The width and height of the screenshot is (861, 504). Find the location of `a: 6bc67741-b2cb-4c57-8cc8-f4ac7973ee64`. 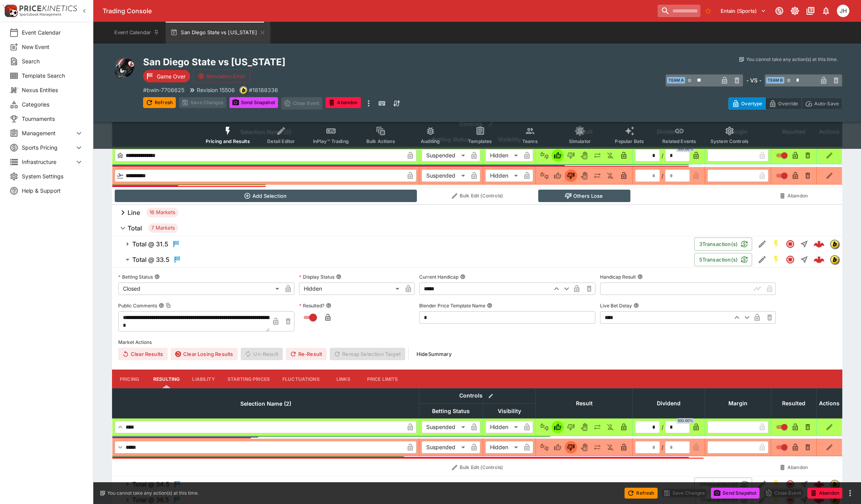

a: 6bc67741-b2cb-4c57-8cc8-f4ac7973ee64 is located at coordinates (818, 260).